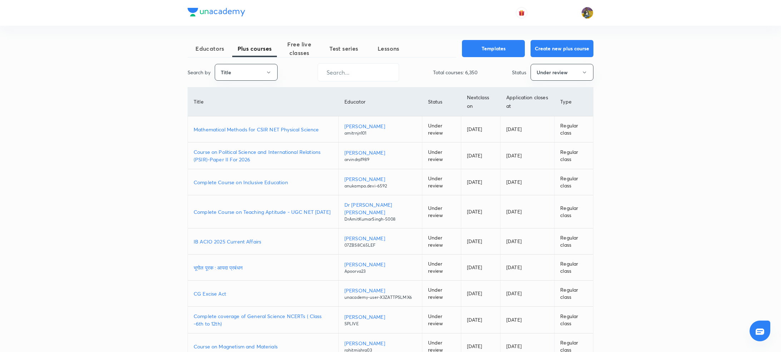 The image size is (781, 352). Describe the element at coordinates (522, 13) in the screenshot. I see `button: avatar` at that location.